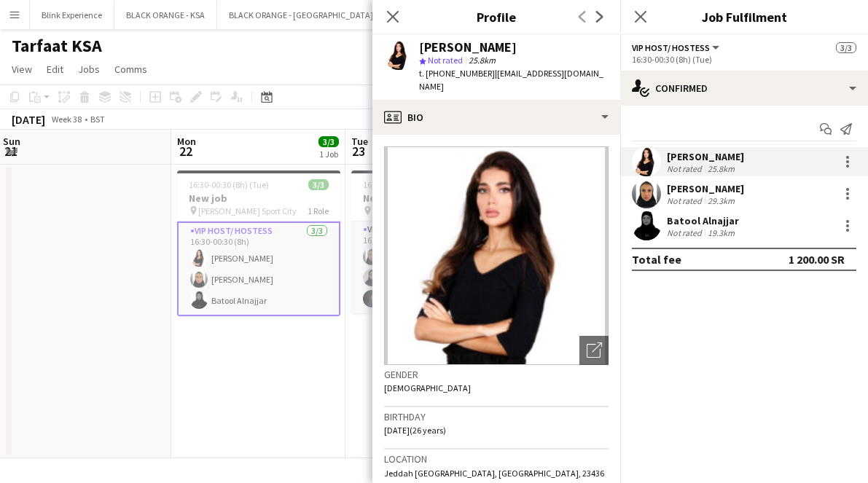 The height and width of the screenshot is (483, 868). I want to click on span: 16:30-00:30 (8h) (Tue), so click(229, 184).